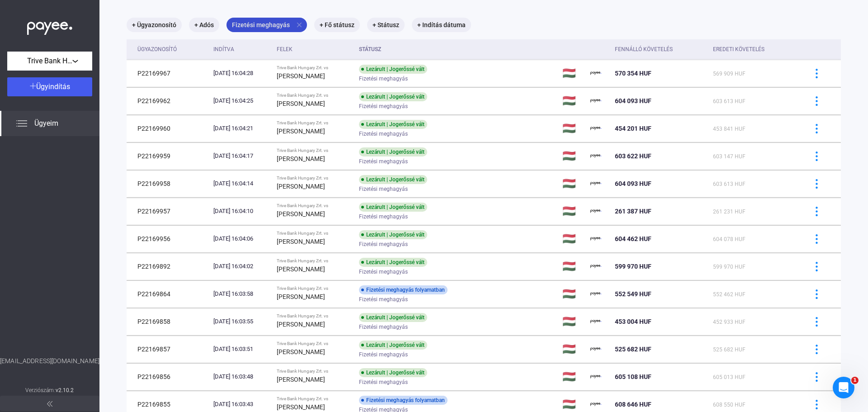 The image size is (868, 412). I want to click on span: 452 933 HUF, so click(730, 322).